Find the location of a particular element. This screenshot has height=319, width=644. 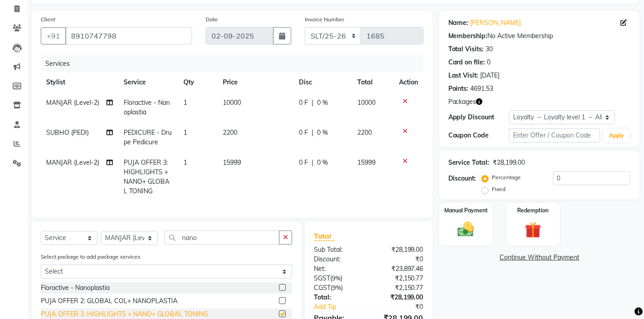

div: Total Visits: is located at coordinates (466, 49).